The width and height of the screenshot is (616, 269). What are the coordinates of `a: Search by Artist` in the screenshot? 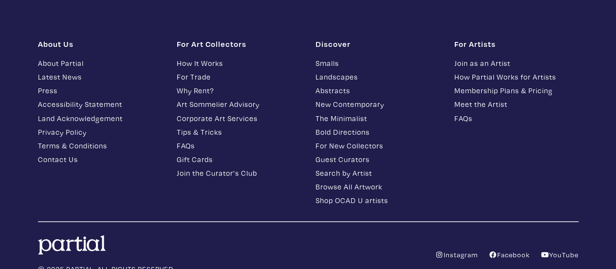 It's located at (378, 173).